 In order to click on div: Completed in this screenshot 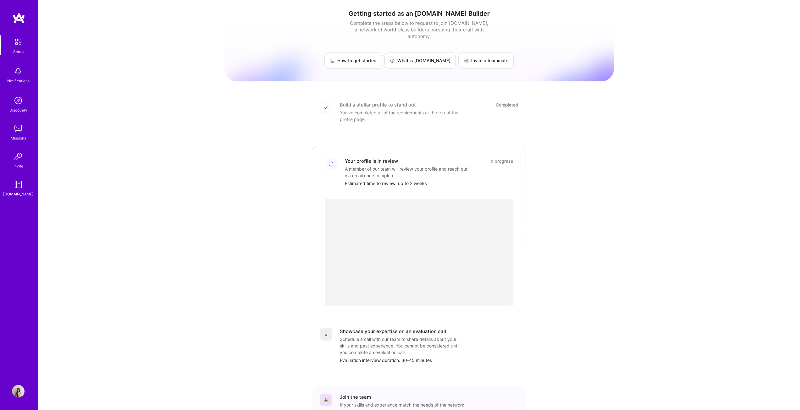, I will do `click(507, 105)`.